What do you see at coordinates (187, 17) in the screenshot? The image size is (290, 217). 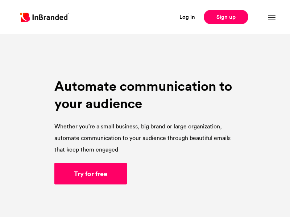 I see `a: Log in` at bounding box center [187, 17].